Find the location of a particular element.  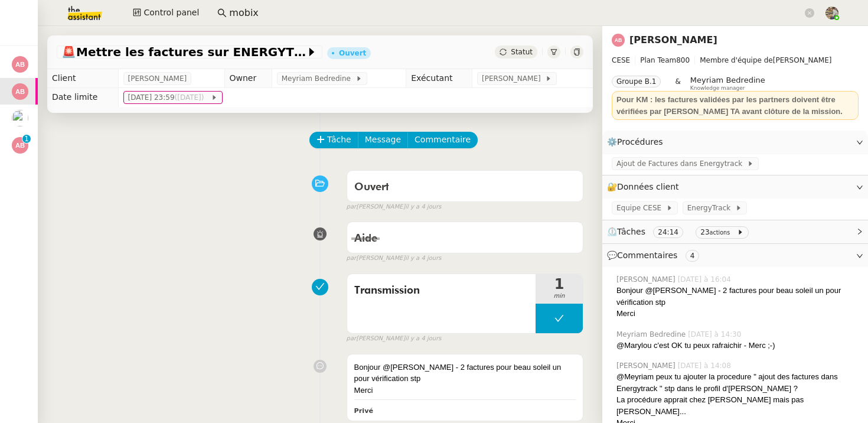

div: 🔐Données client is located at coordinates (735, 187).